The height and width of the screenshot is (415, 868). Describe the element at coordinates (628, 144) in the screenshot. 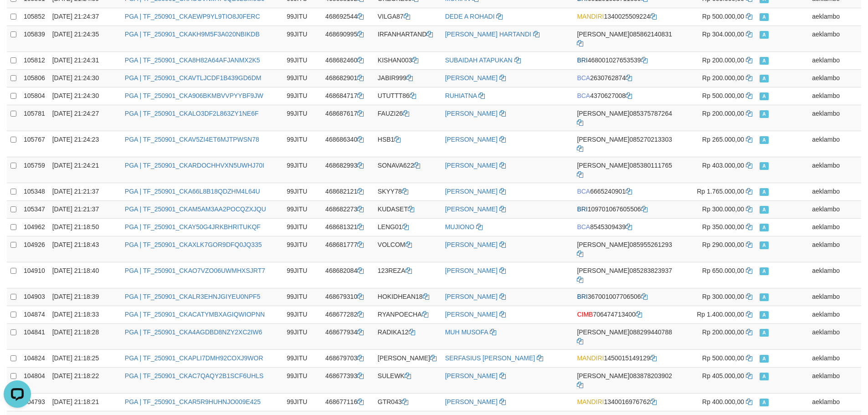

I see `td: 085270213303` at that location.